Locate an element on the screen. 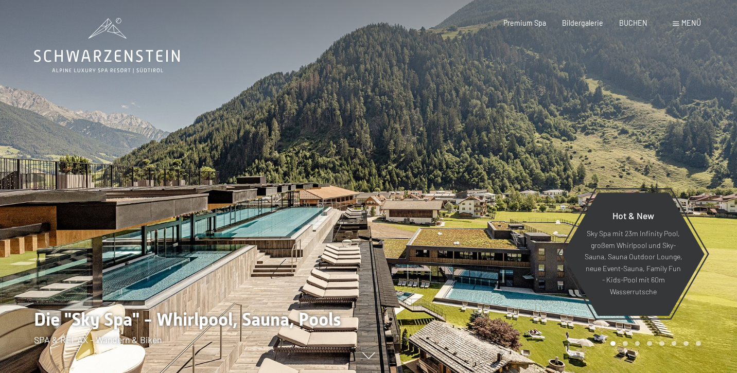 This screenshot has height=373, width=737. div: Carousel Page 8 is located at coordinates (698, 344).